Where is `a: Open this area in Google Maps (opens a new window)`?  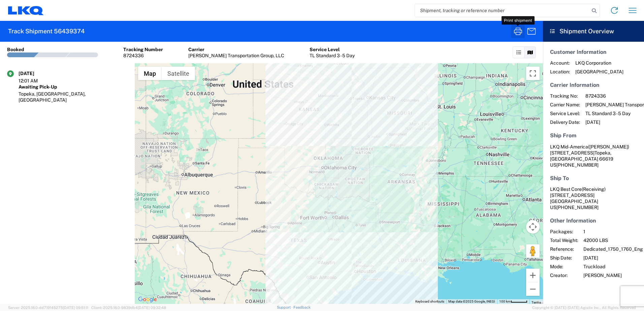 a: Open this area in Google Maps (opens a new window) is located at coordinates (148, 300).